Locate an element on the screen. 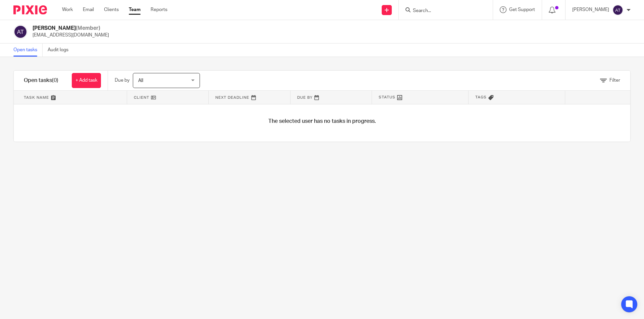  span: Status is located at coordinates (387, 97).